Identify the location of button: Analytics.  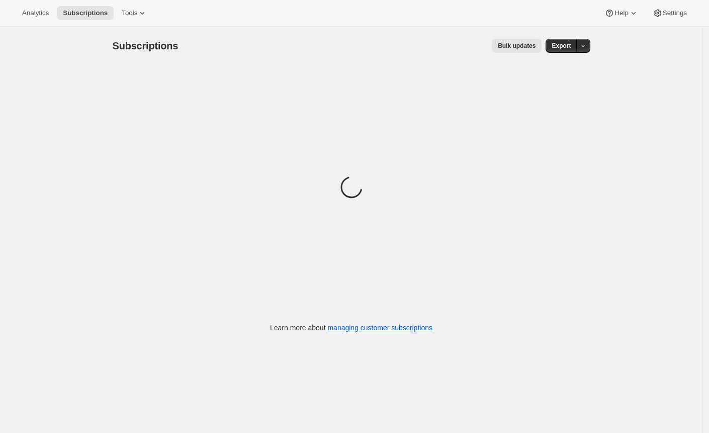
(35, 13).